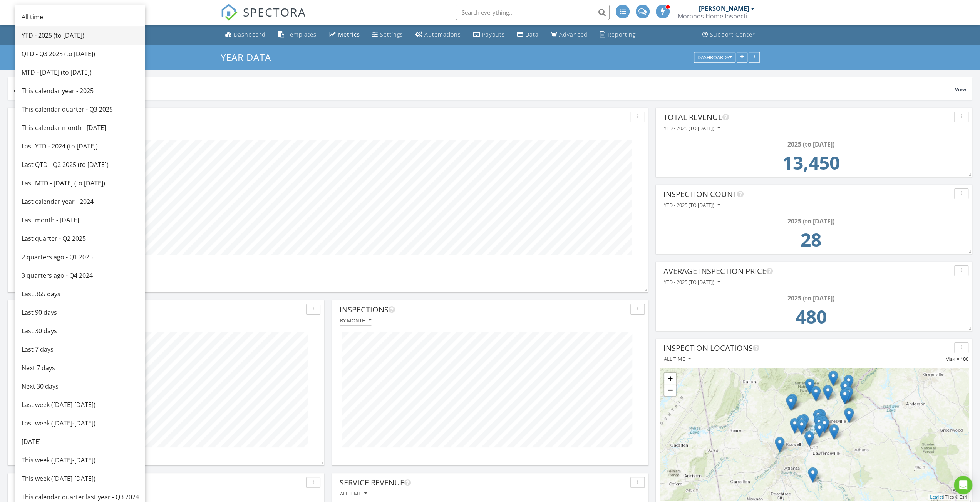 The image size is (980, 502). Describe the element at coordinates (321, 117) in the screenshot. I see `div: Referral Source` at that location.